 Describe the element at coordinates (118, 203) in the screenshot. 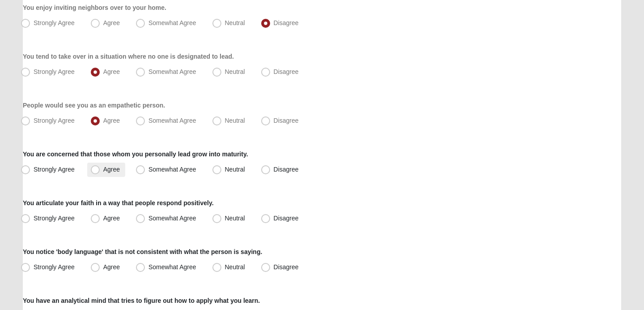

I see `label: You articulate your faith in a way that people respond positively.` at that location.